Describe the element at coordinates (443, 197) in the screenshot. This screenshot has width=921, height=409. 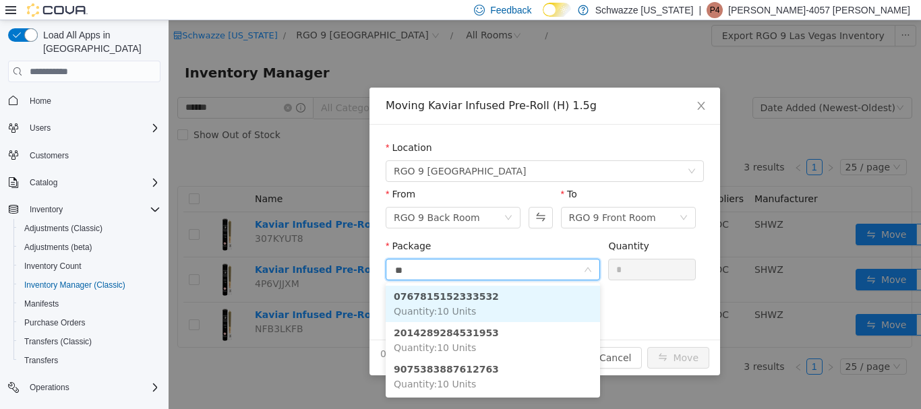
I see `div: RGO 9 Front Room` at that location.